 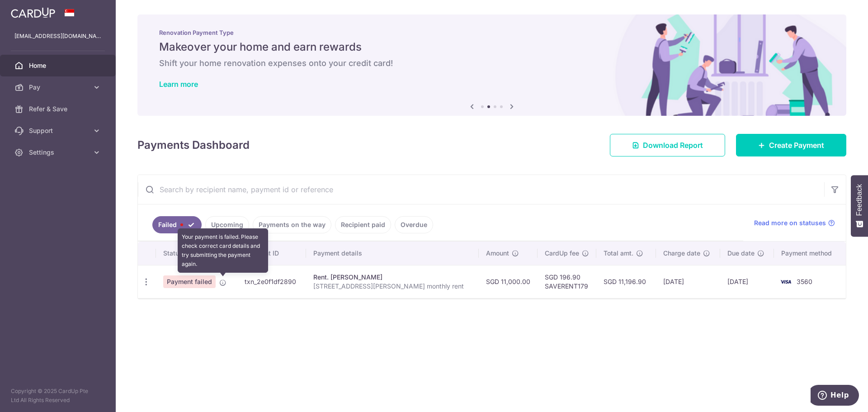 I want to click on a: Create Payment, so click(x=791, y=145).